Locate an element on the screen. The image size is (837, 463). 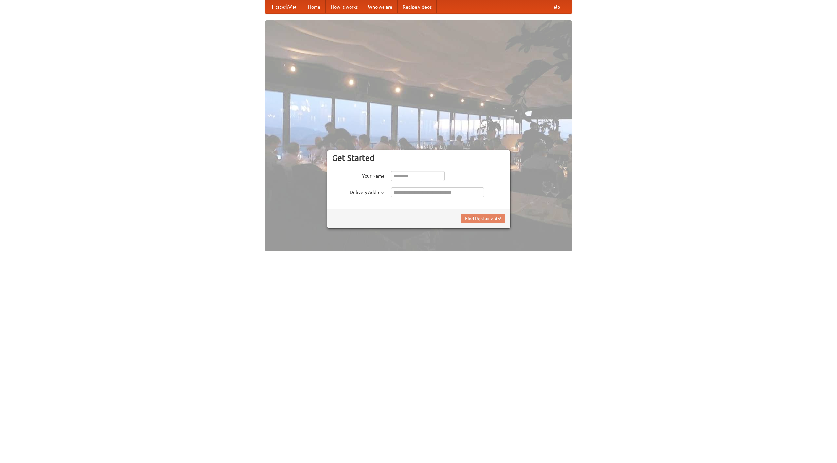
label: Your Name is located at coordinates (358, 175).